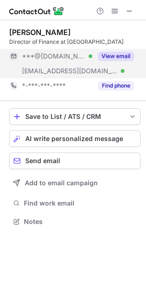 This screenshot has width=146, height=294. Describe the element at coordinates (75, 116) in the screenshot. I see `button: save-profile-one-click` at that location.